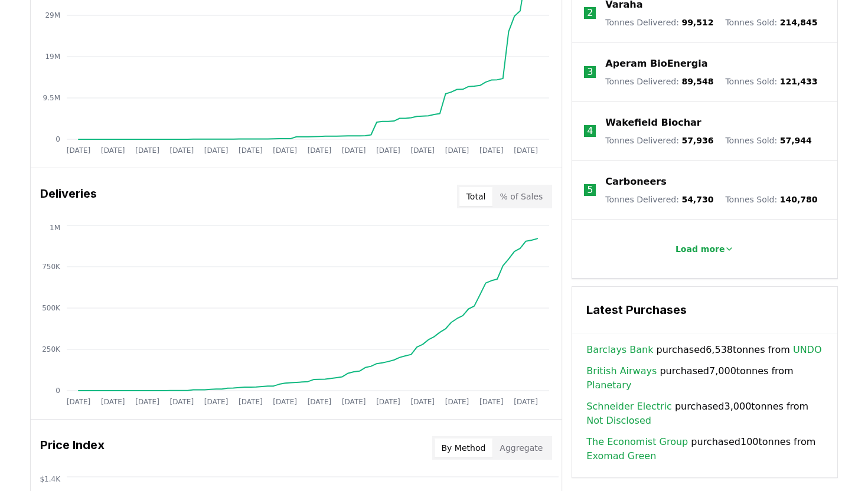  I want to click on a: British Airways, so click(621, 371).